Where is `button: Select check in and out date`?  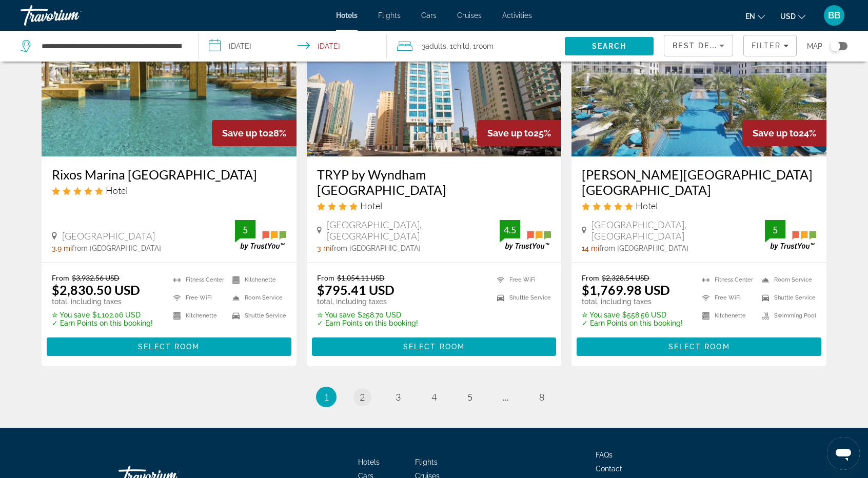
button: Select check in and out date is located at coordinates (293, 47).